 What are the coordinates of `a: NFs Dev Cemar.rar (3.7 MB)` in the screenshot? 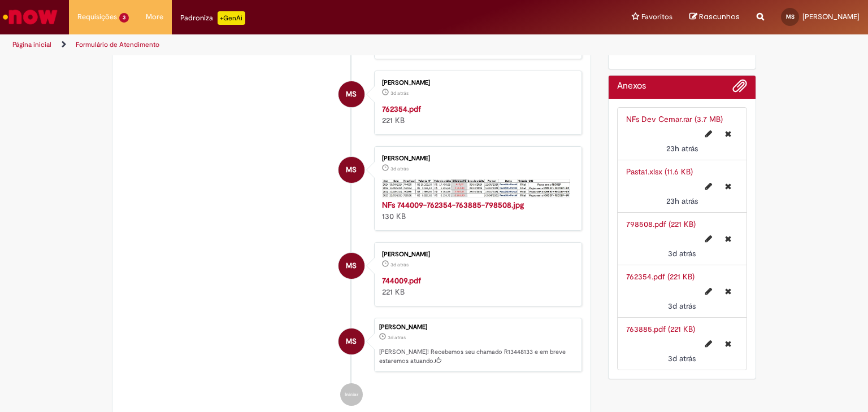 It's located at (674, 119).